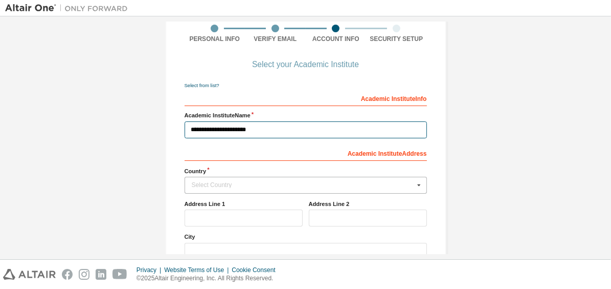  What do you see at coordinates (306, 171) in the screenshot?
I see `label: Country` at bounding box center [306, 171].